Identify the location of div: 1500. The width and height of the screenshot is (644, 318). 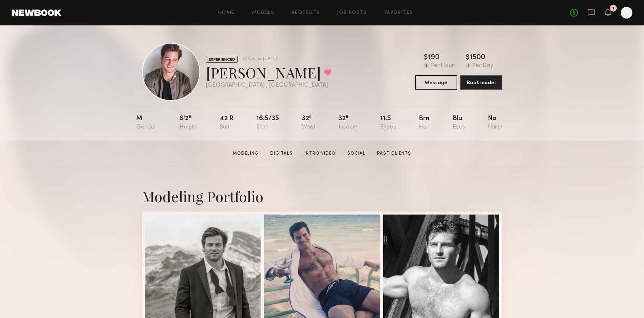
(477, 58).